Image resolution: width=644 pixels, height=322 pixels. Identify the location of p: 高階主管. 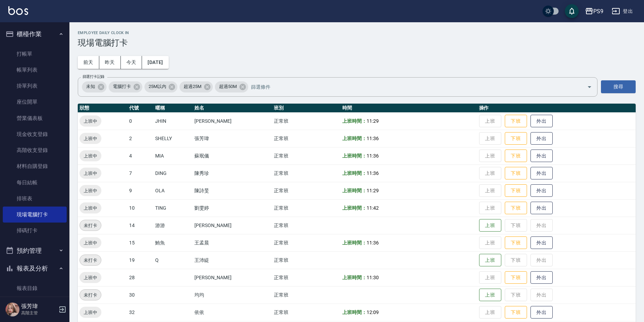
(39, 313).